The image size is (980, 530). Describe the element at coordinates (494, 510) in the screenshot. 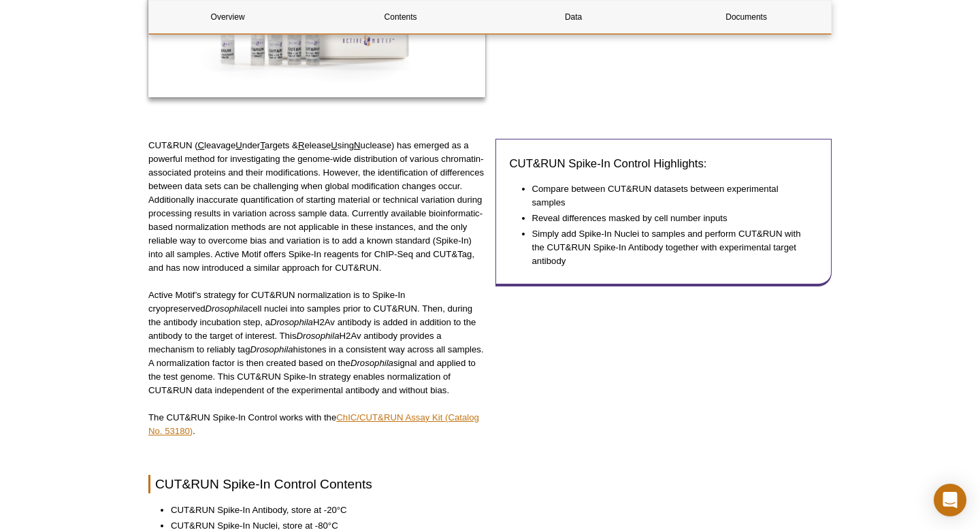

I see `li: CUT&RUN Spike-In Antibody, store at -20°C` at that location.